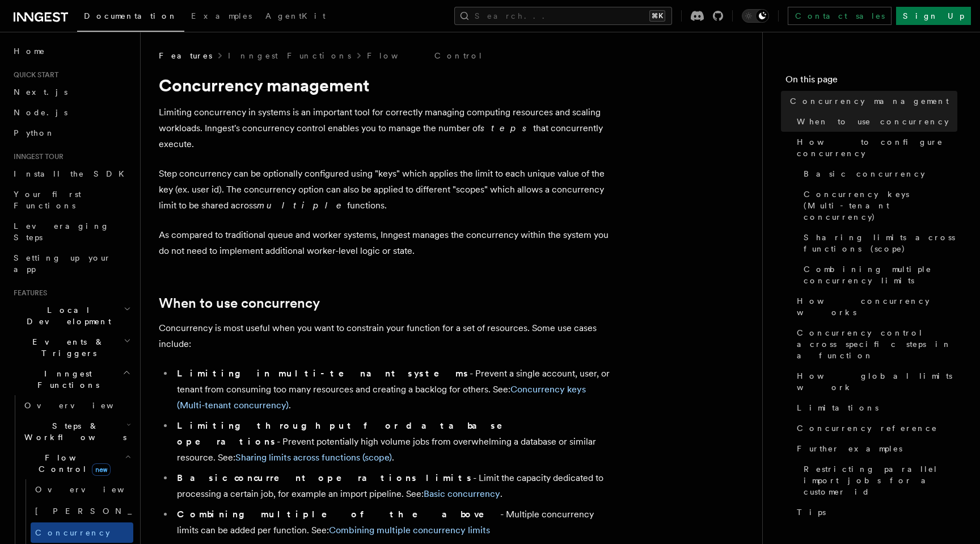  I want to click on em: steps, so click(507, 128).